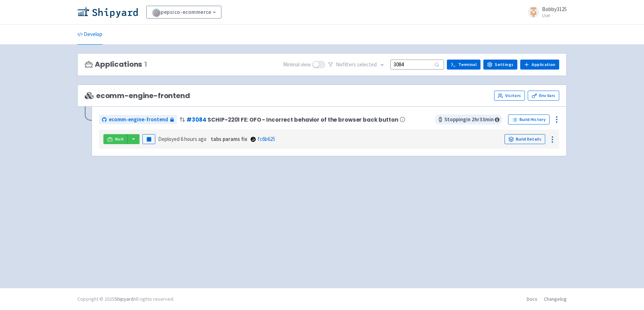 This screenshot has width=644, height=310. Describe the element at coordinates (500, 65) in the screenshot. I see `a: Settings` at that location.